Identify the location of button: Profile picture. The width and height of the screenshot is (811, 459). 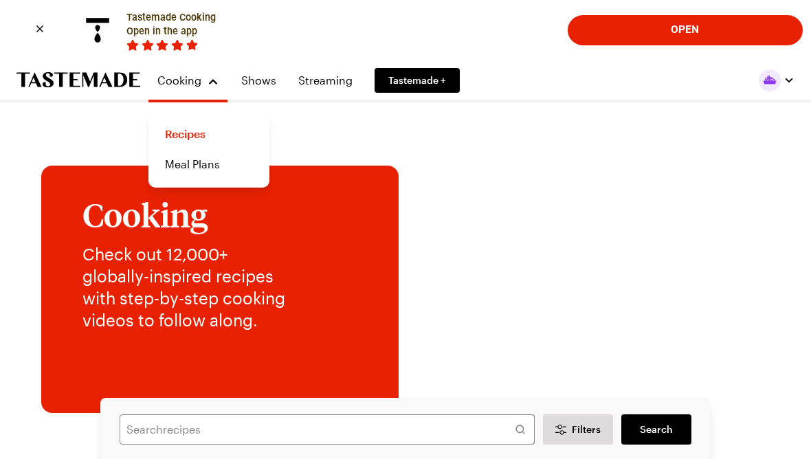
(777, 80).